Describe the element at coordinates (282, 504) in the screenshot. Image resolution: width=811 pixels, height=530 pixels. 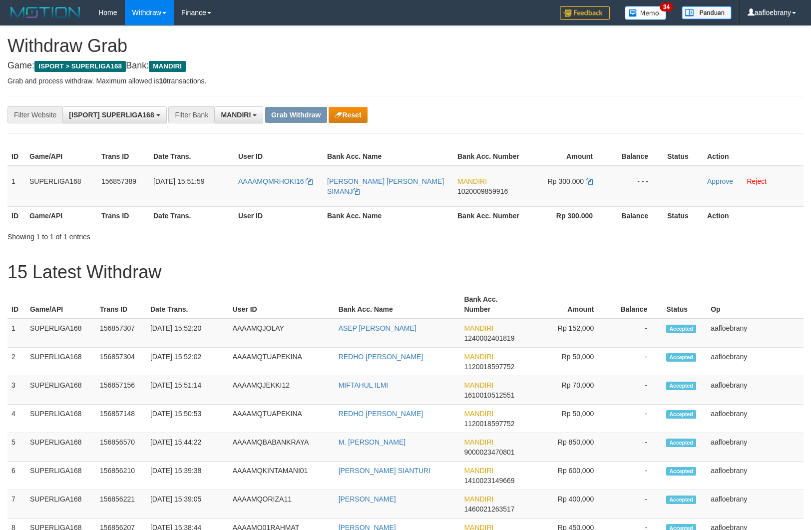
I see `td: AAAAMQORIZA11` at that location.